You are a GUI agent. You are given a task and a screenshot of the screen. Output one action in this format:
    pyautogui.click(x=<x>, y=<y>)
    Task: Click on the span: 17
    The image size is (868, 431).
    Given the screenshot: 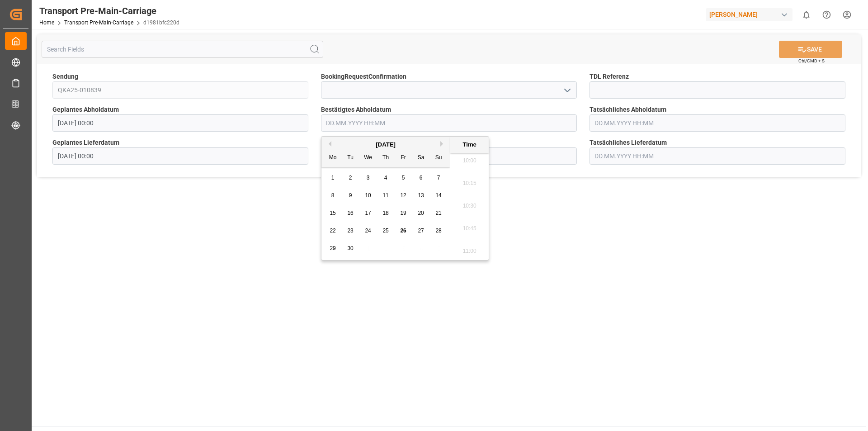 What is the action you would take?
    pyautogui.click(x=368, y=213)
    